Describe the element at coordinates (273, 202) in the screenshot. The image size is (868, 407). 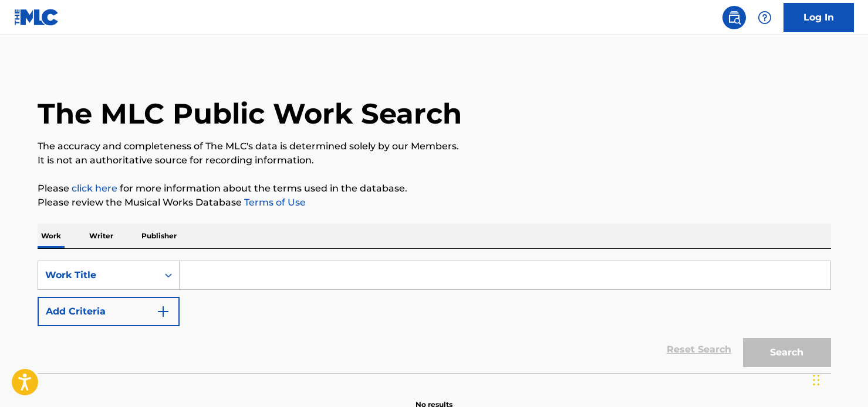
I see `a: Terms of Use` at that location.